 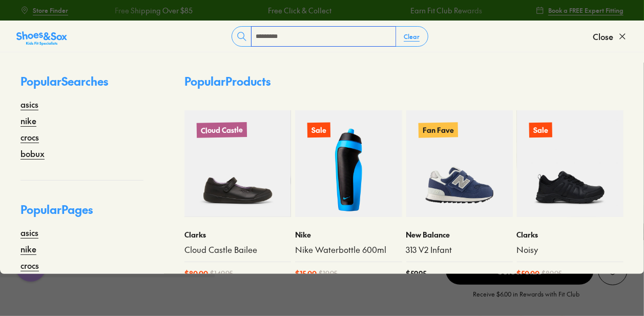 I want to click on a: Nike Waterbottle 600ml, so click(x=348, y=250).